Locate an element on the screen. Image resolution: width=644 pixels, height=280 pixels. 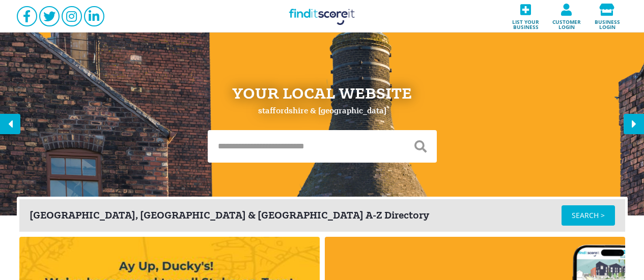
a: Business login is located at coordinates (608, 16).